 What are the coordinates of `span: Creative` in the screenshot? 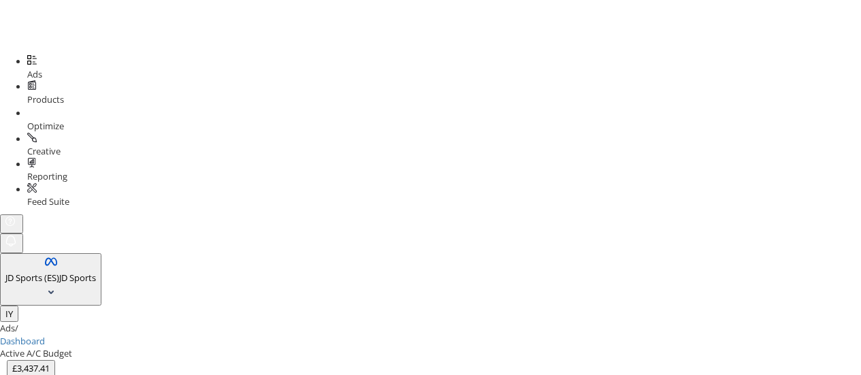 It's located at (44, 151).